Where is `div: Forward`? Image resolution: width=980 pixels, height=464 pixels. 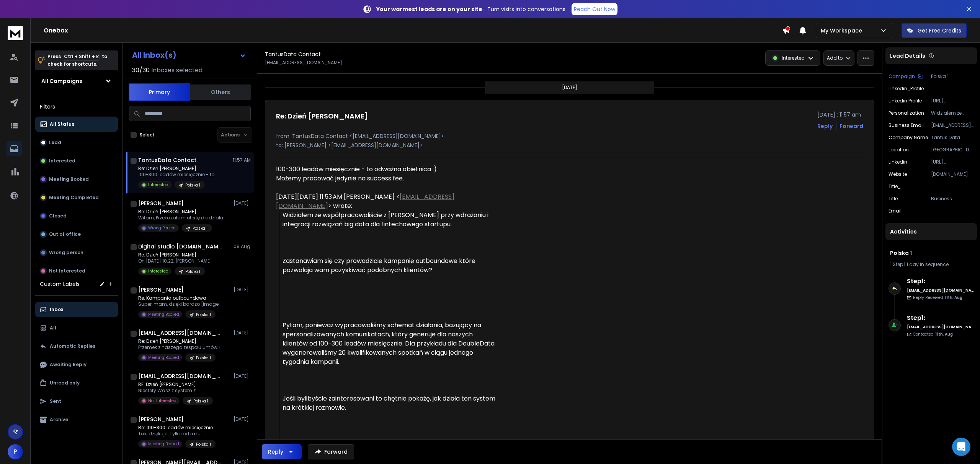
div: Forward is located at coordinates (852, 127).